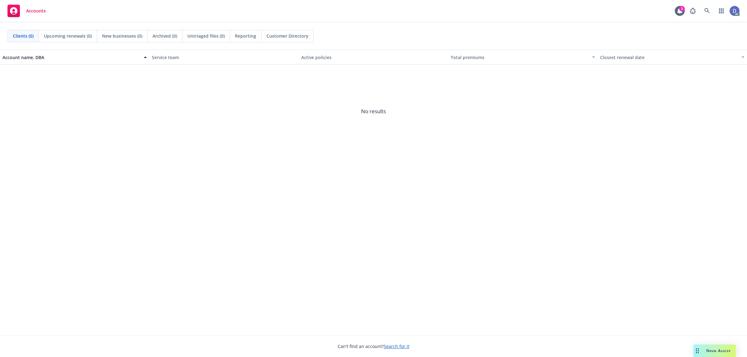  What do you see at coordinates (245, 36) in the screenshot?
I see `span: Reporting` at bounding box center [245, 36].